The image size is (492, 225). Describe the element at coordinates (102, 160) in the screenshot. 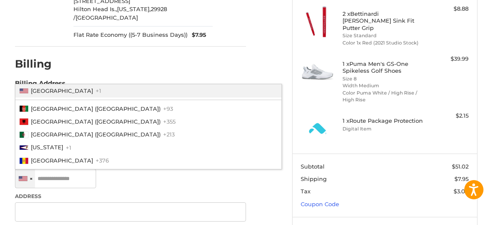

I see `span: +376` at that location.